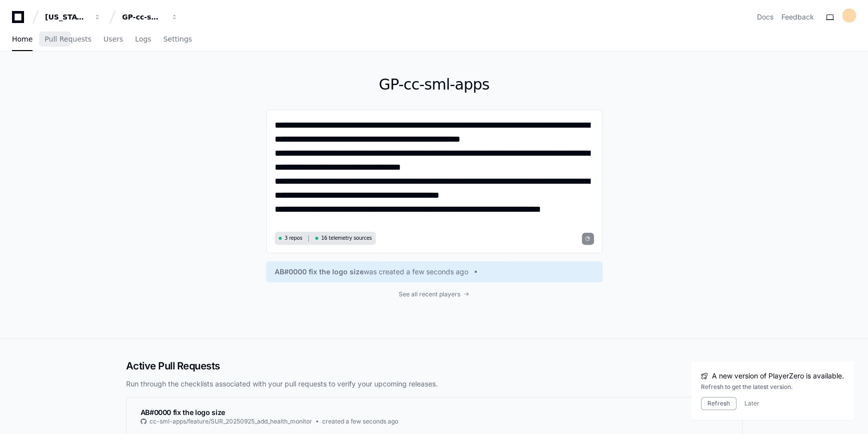 This screenshot has height=434, width=868. I want to click on span: Home, so click(22, 39).